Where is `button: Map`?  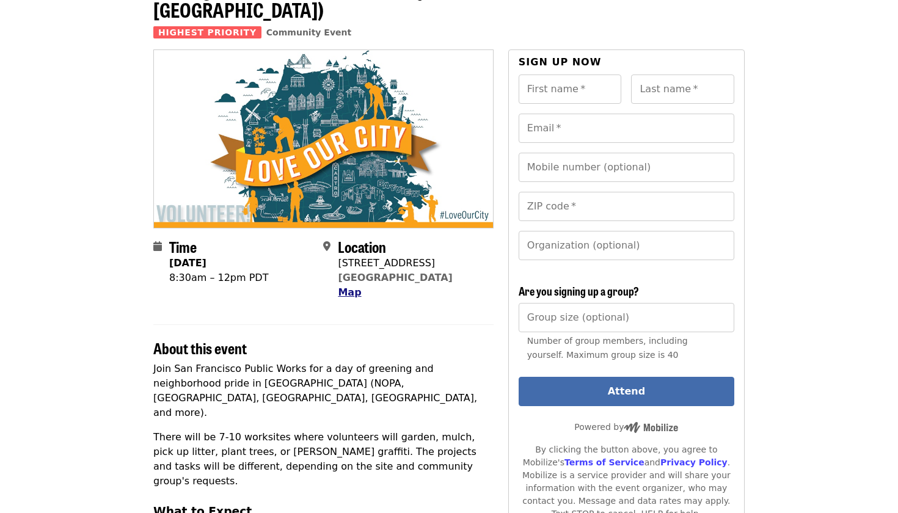
button: Map is located at coordinates (350, 293).